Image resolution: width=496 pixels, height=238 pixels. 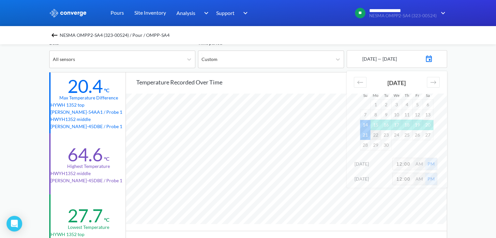 What do you see at coordinates (397, 129) in the screenshot?
I see `div: Calendar` at bounding box center [397, 129].